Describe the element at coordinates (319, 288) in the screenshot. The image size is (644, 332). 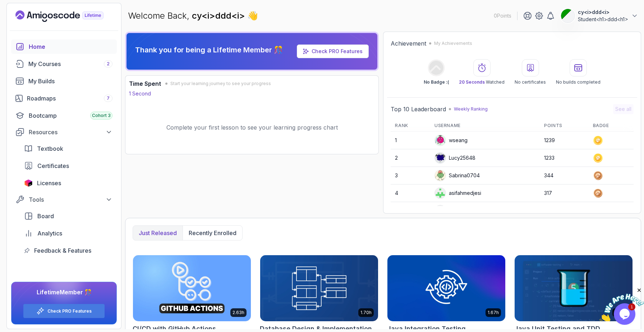
I see `img: Database Design & Implementation card` at that location.